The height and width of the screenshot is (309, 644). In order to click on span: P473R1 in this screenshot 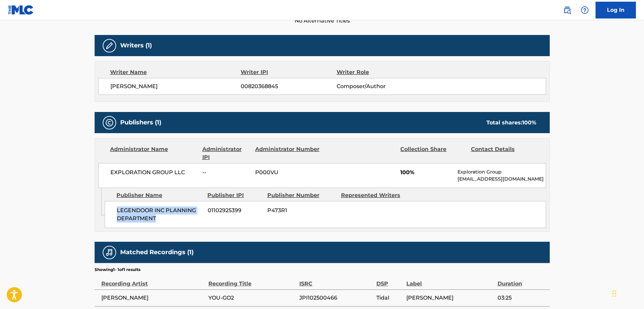, I will do `click(302, 211)`.